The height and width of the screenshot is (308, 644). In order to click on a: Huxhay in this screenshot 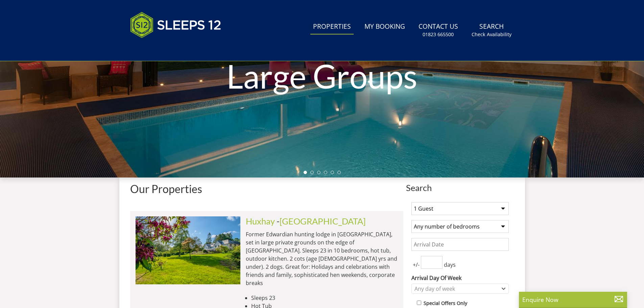, I will do `click(260, 221)`.